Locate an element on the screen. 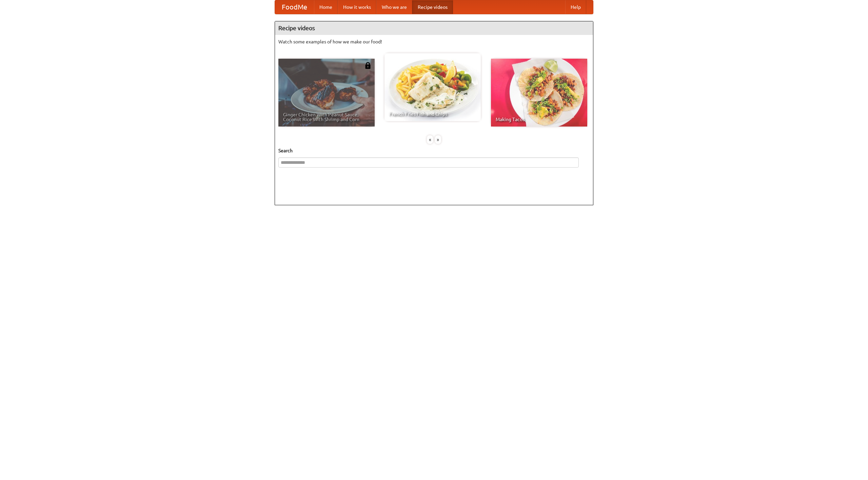 This screenshot has height=480, width=868. a: Who we are is located at coordinates (394, 7).